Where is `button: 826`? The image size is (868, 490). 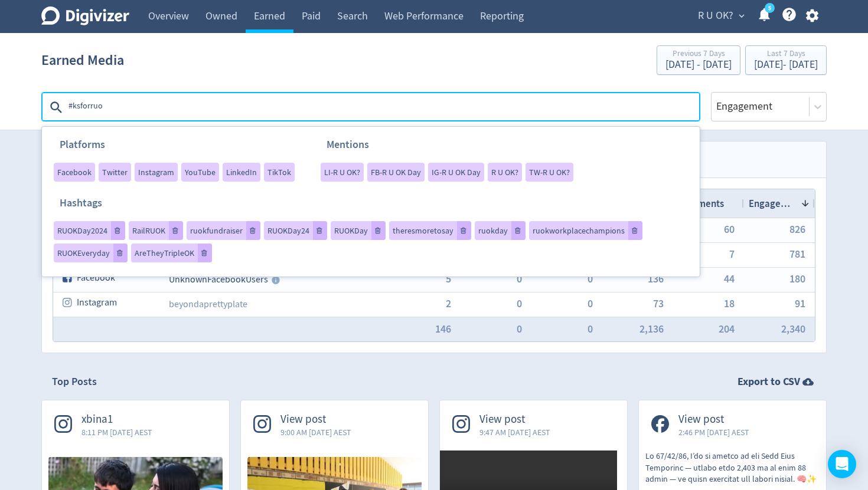 button: 826 is located at coordinates (797, 229).